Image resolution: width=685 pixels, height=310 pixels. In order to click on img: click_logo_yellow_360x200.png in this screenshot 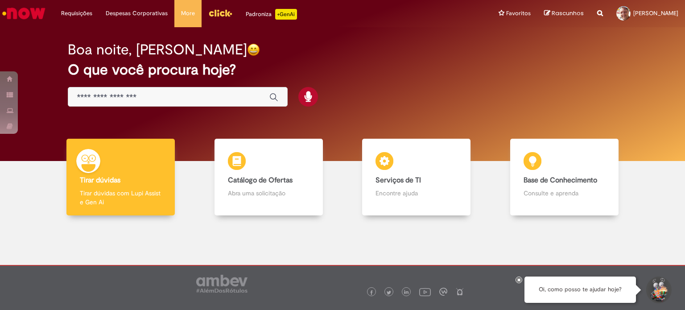, I will do `click(220, 13)`.